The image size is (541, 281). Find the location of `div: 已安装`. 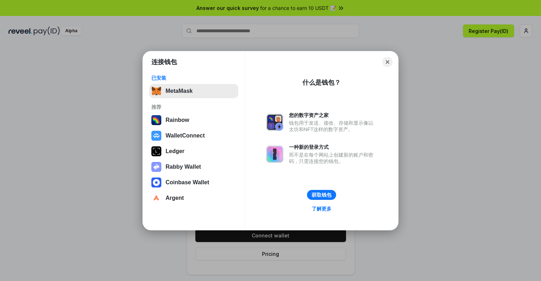

div: 已安装 is located at coordinates (194, 78).